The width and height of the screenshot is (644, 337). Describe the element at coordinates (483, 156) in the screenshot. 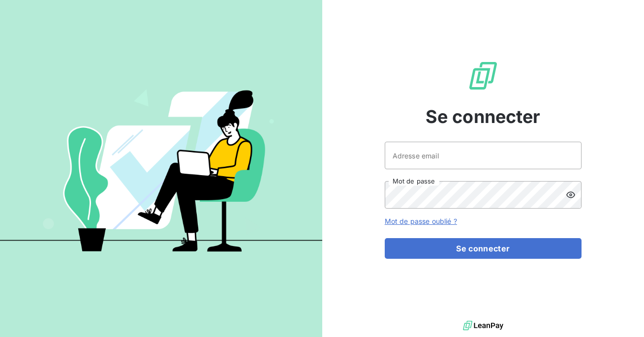

I see `input: placeholder` at that location.